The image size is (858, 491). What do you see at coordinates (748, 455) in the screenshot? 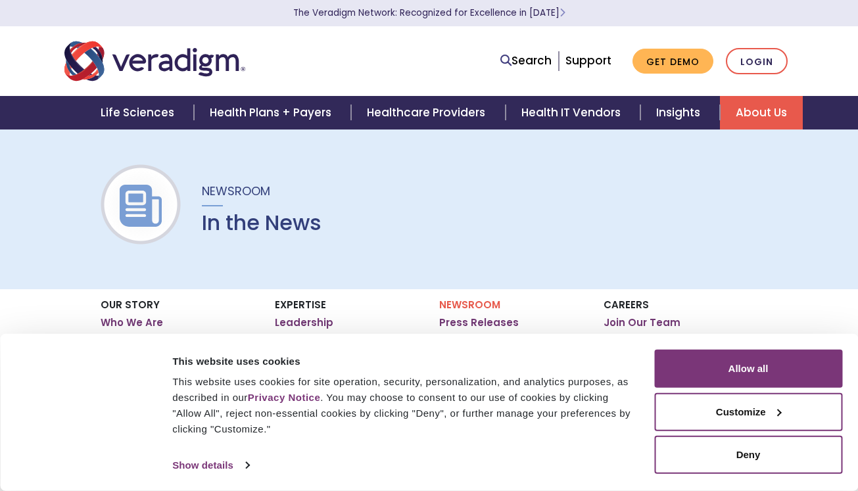
I see `button: Deny` at bounding box center [748, 455].